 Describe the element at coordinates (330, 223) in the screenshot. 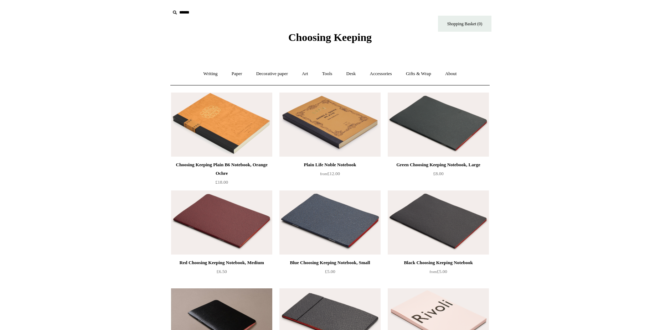

I see `a: Blue Choosing Keeping Notebook, Small Blue Choosing Keeping Notebook, Small` at that location.